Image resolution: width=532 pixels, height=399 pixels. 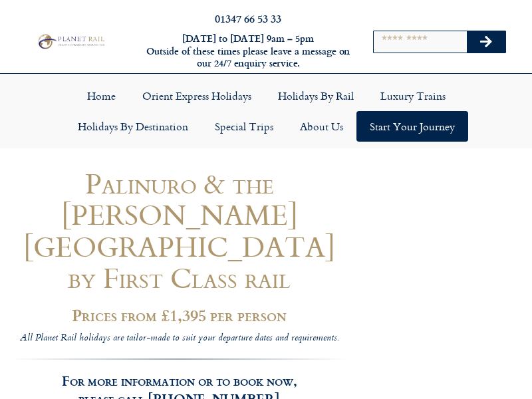 I want to click on h2: Prices from £1,395 per person, so click(x=180, y=314).